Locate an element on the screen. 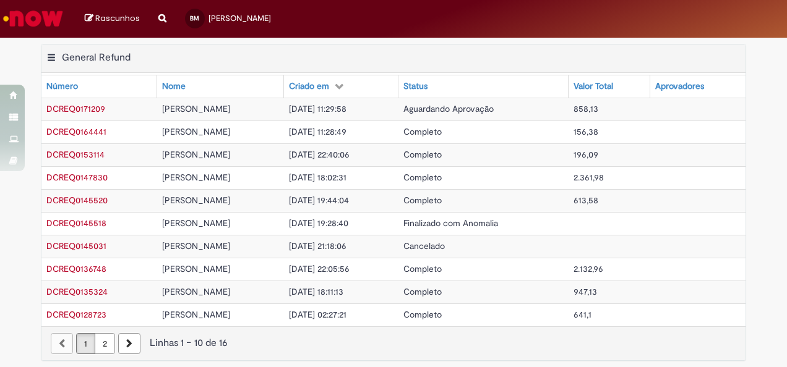  nav: paginação is located at coordinates (393, 343).